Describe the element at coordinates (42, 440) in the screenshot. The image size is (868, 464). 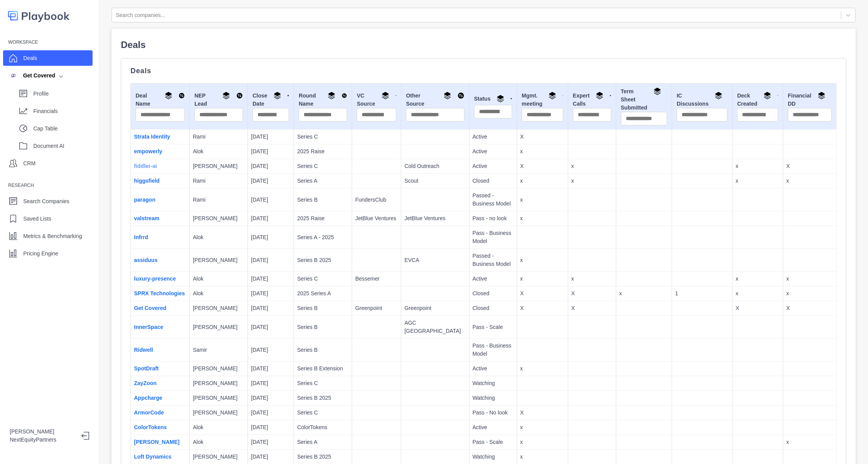
I see `p: NextEquityPartners` at that location.